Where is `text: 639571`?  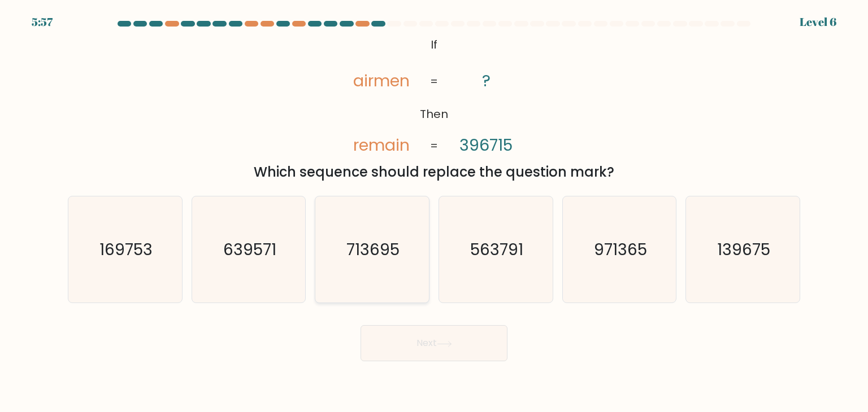 text: 639571 is located at coordinates (250, 249).